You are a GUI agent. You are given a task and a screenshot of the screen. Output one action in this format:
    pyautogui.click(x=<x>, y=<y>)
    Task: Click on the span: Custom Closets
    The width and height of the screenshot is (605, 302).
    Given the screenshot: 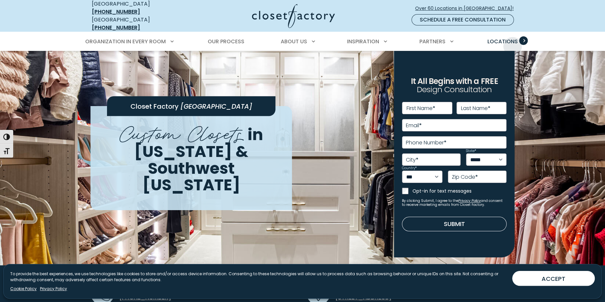 What is the action you would take?
    pyautogui.click(x=182, y=131)
    